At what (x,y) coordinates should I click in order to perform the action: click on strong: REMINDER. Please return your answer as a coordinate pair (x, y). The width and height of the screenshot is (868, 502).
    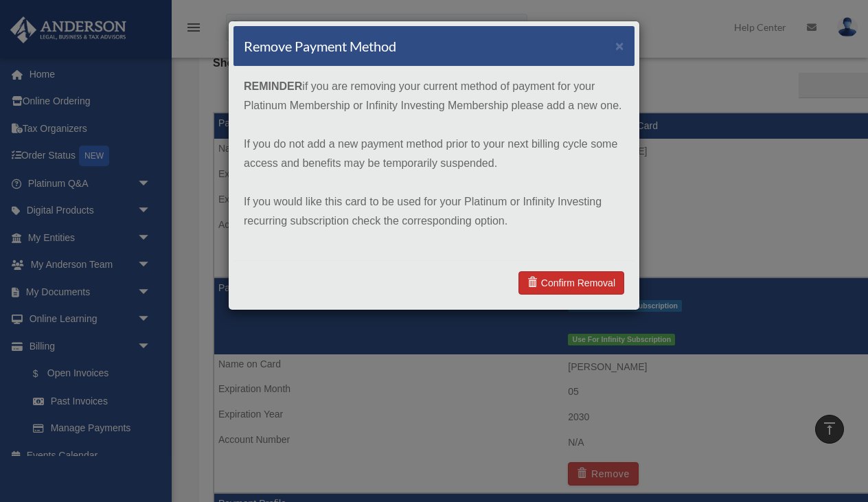
    Looking at the image, I should click on (273, 86).